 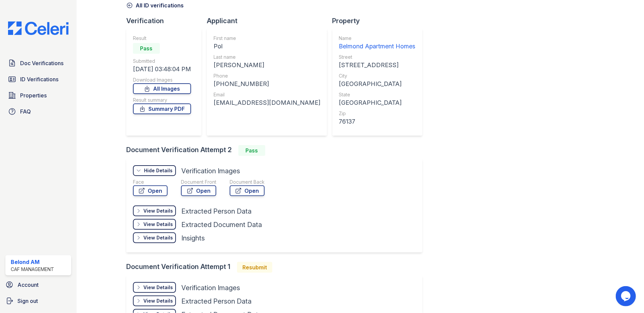 What do you see at coordinates (378, 95) in the screenshot?
I see `div: State` at bounding box center [378, 95].